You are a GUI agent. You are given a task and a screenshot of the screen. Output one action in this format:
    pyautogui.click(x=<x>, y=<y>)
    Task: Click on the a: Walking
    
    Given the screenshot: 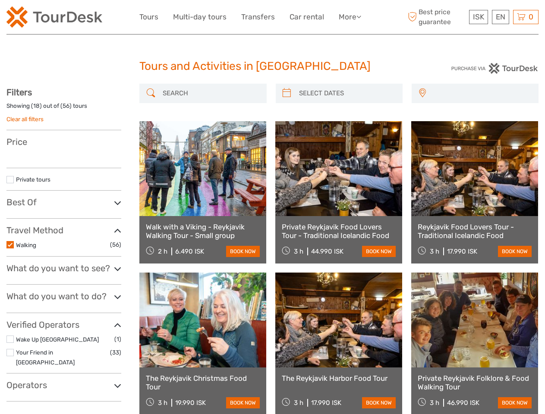 What is the action you would take?
    pyautogui.click(x=26, y=245)
    